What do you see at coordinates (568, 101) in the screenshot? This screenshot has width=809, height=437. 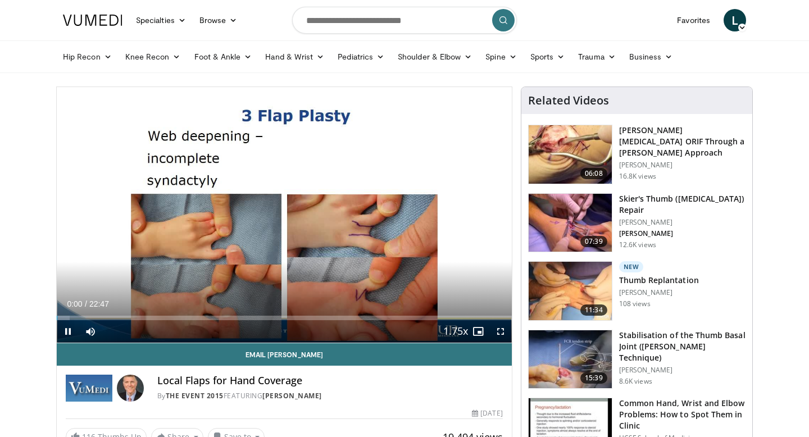 I see `h4: Related Videos` at bounding box center [568, 101].